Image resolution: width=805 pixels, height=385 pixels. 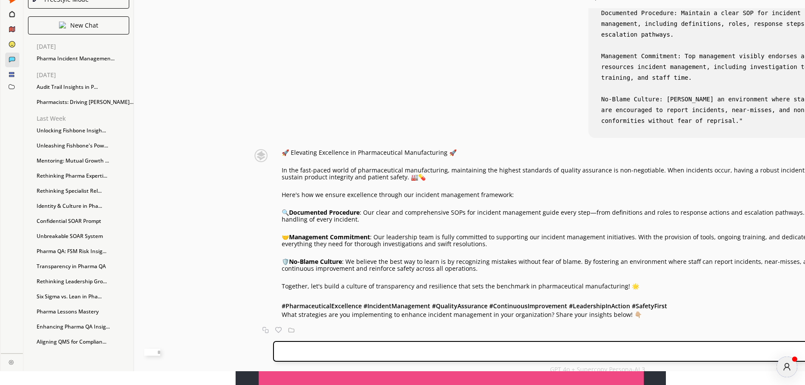 What do you see at coordinates (597, 369) in the screenshot?
I see `p: GPT 4o + Supercopy Persona-AI 3` at bounding box center [597, 369].